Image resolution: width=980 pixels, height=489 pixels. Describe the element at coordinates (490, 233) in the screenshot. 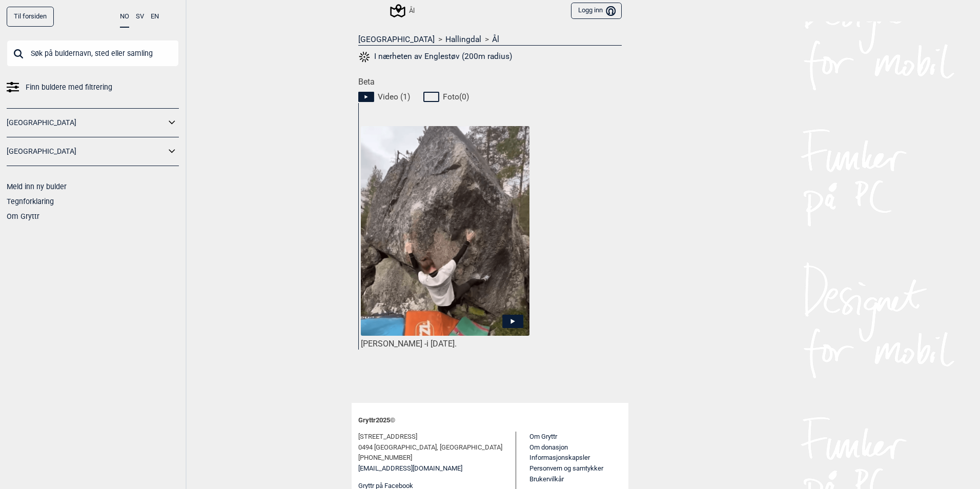

I see `div: Beta` at that location.